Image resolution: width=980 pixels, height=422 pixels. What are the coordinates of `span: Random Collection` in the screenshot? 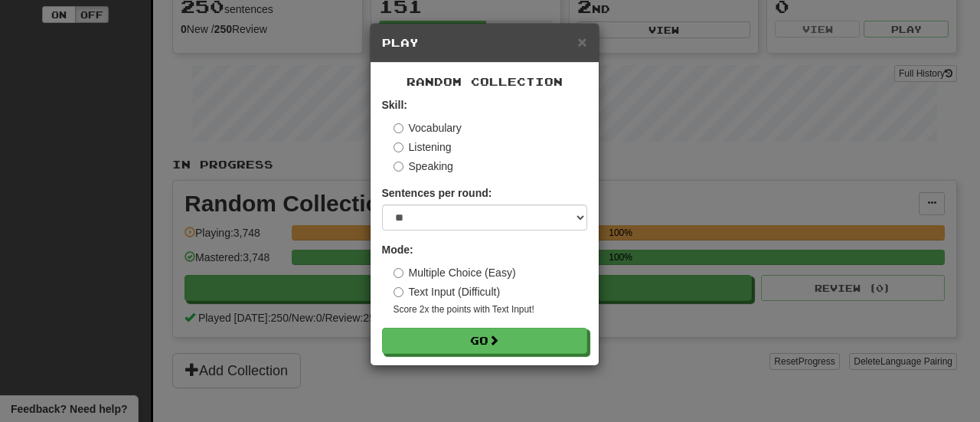 It's located at (485, 81).